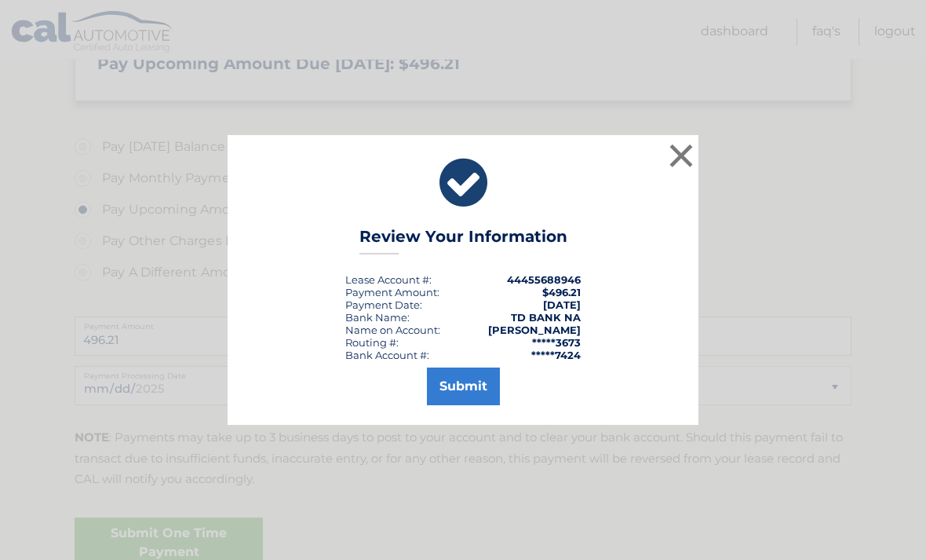  I want to click on div: Name on Account:, so click(393, 330).